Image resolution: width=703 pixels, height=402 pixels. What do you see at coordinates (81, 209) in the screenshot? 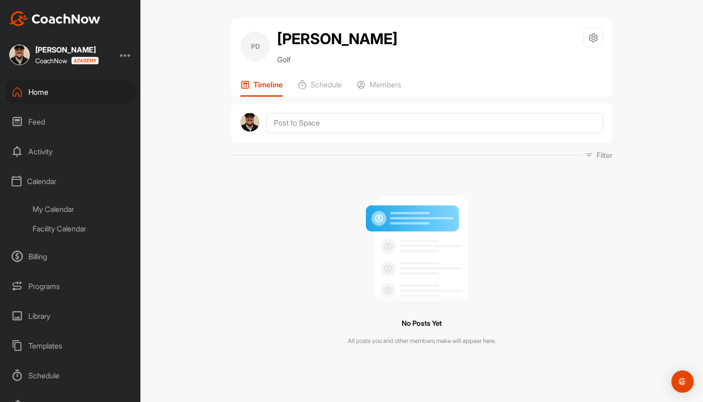
I see `div: My Calendar` at bounding box center [81, 209].